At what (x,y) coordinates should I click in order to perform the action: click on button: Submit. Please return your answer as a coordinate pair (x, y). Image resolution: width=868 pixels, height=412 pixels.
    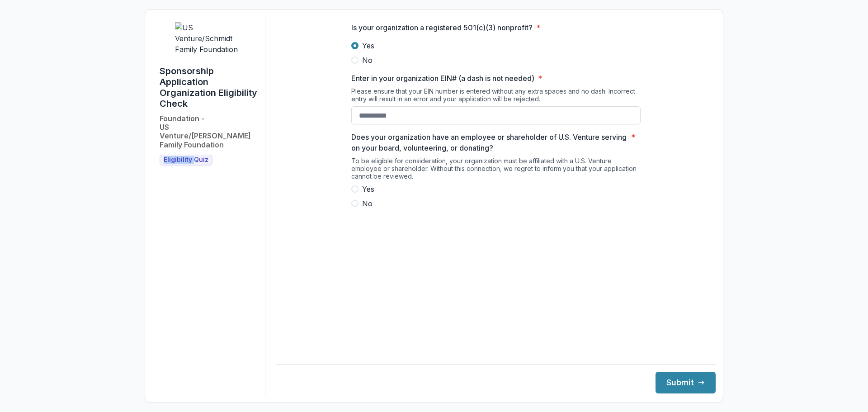
    Looking at the image, I should click on (686, 383).